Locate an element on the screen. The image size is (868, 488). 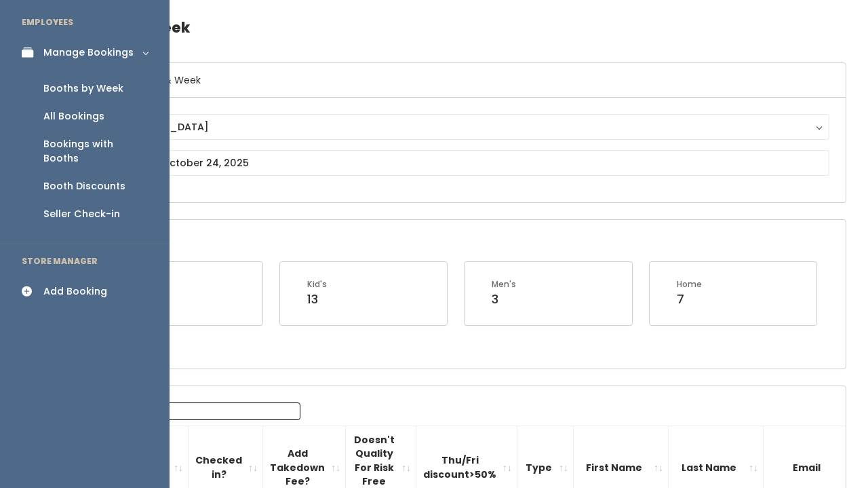
input: October 18 - October 24, 2025 is located at coordinates (457, 163).